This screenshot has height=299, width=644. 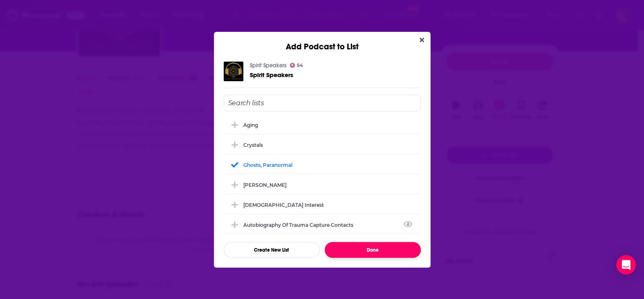 What do you see at coordinates (322, 176) in the screenshot?
I see `div: Add Podcast To List` at bounding box center [322, 176].